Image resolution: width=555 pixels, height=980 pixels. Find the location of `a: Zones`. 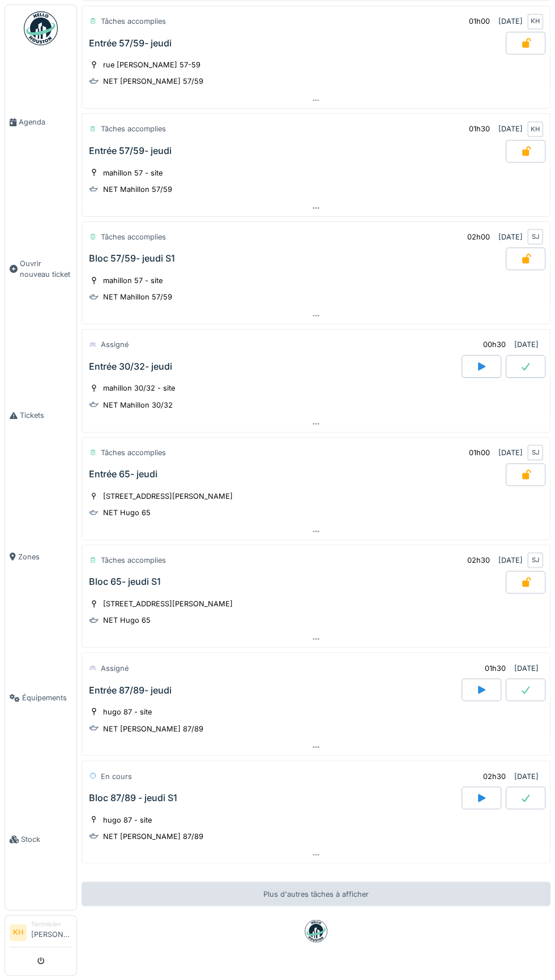

a: Zones is located at coordinates (40, 557).